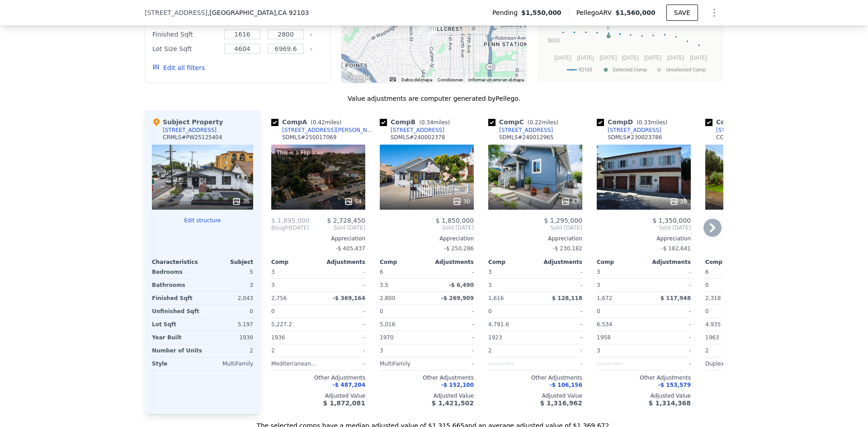  Describe the element at coordinates (176, 364) in the screenshot. I see `div: Style` at that location.